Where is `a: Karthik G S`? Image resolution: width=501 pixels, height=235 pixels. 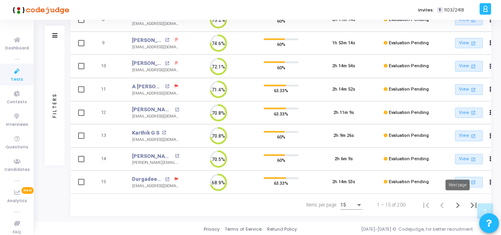 a: Karthik G S is located at coordinates (145, 133).